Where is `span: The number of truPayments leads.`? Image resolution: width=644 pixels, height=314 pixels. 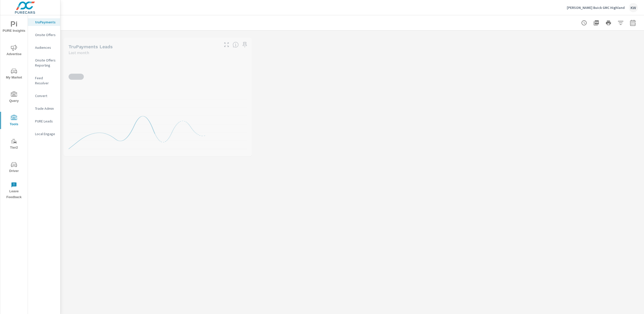 span: The number of truPayments leads. is located at coordinates (236, 45).